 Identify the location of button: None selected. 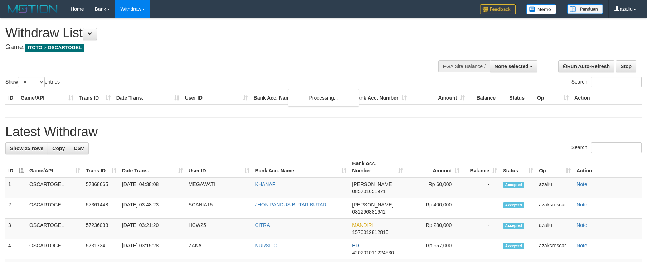
(514, 66).